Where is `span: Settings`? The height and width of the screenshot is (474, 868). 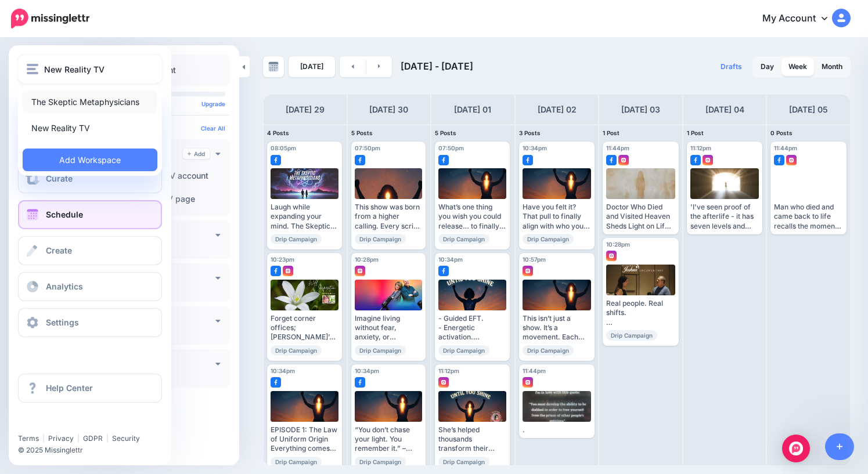 span: Settings is located at coordinates (62, 322).